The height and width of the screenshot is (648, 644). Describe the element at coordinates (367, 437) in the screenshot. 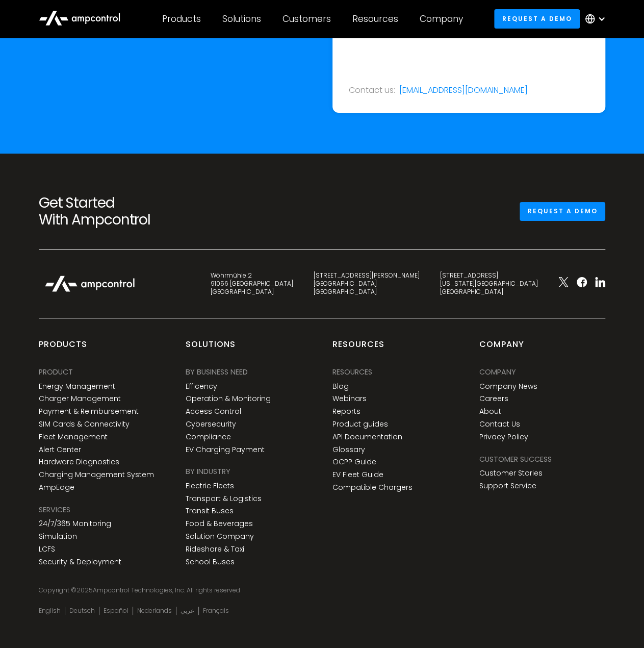

I see `a: API Documentation` at that location.